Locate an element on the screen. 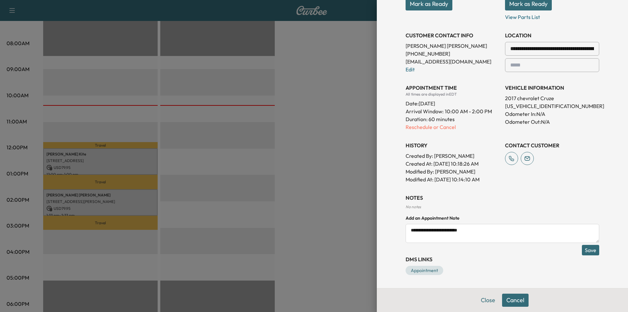 Image resolution: width=628 pixels, height=312 pixels. h3: History is located at coordinates (453, 145).